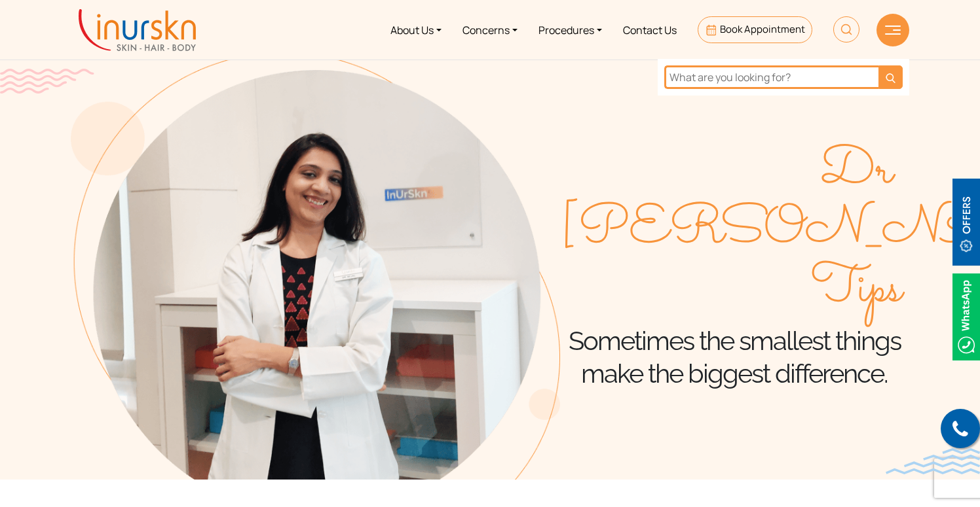 This screenshot has height=507, width=980. I want to click on a: About Us, so click(416, 30).